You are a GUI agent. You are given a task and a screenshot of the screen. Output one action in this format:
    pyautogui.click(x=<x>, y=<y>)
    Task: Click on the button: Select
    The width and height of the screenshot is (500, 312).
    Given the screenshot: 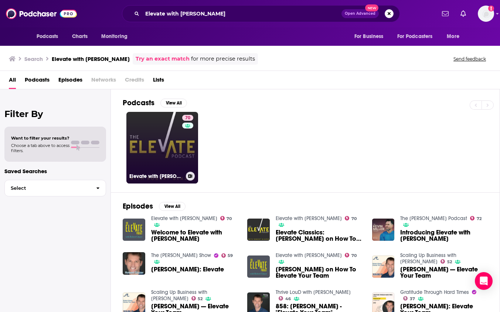 What is the action you would take?
    pyautogui.click(x=55, y=188)
    